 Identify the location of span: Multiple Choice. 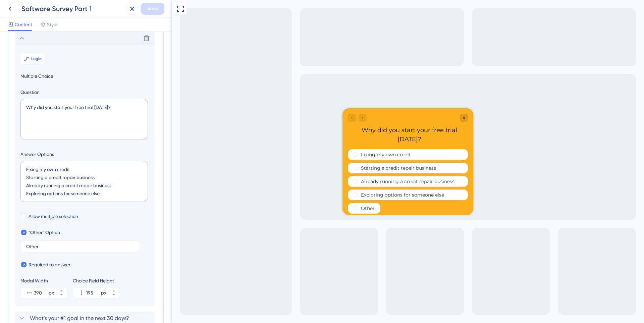
(85, 76).